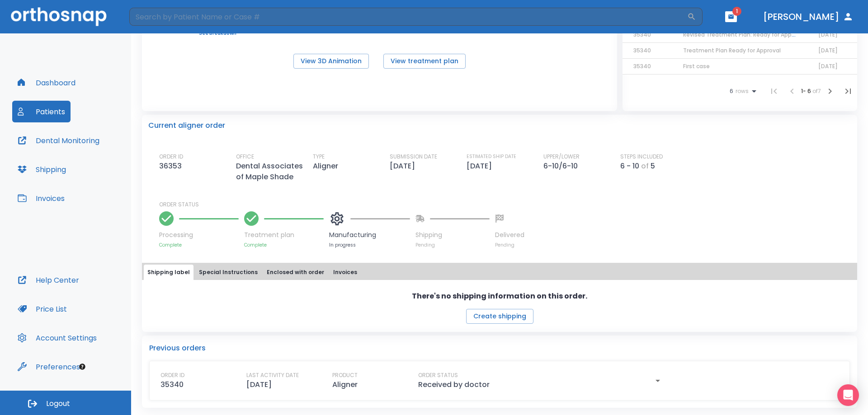 The height and width of the screenshot is (415, 868). What do you see at coordinates (274, 172) in the screenshot?
I see `p: Dental Associates of Maple Shade` at bounding box center [274, 172].